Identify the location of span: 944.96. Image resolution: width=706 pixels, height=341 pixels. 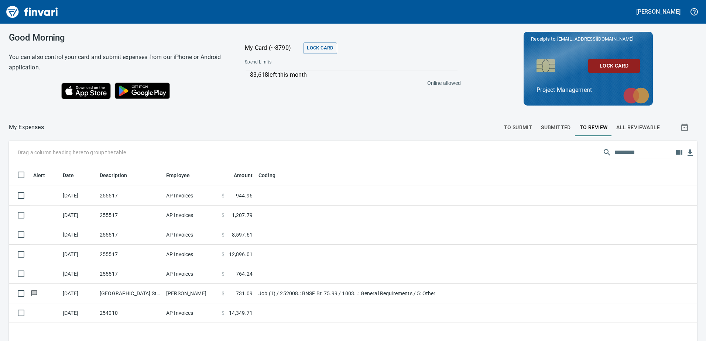
(244, 196).